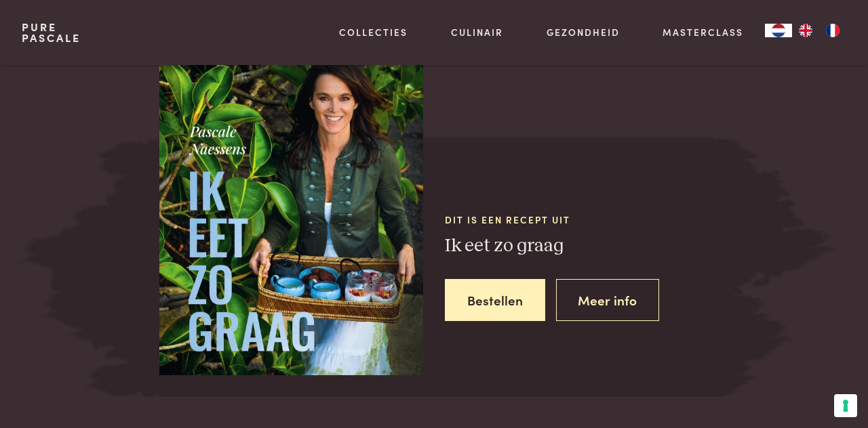 This screenshot has width=868, height=428. What do you see at coordinates (806, 31) in the screenshot?
I see `aside: Language selected: Nederlands` at bounding box center [806, 31].